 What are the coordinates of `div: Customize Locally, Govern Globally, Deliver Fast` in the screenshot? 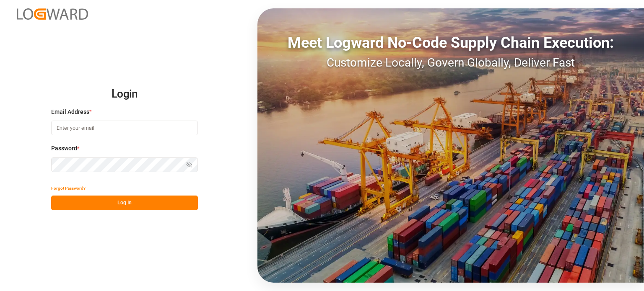 It's located at (451, 62).